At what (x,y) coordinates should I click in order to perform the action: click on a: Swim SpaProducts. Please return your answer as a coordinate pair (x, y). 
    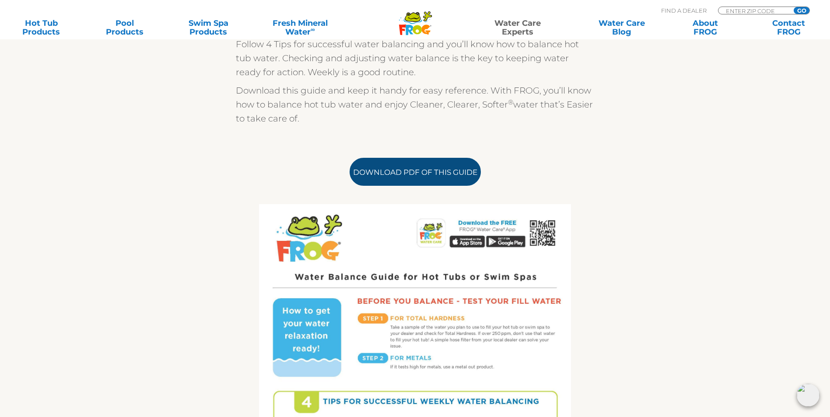
    Looking at the image, I should click on (208, 28).